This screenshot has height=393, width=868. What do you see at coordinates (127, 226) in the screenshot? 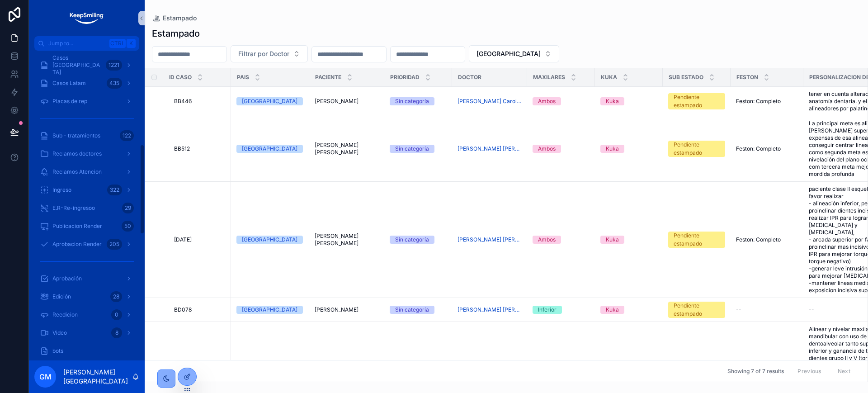
I see `div: 50` at bounding box center [127, 226].